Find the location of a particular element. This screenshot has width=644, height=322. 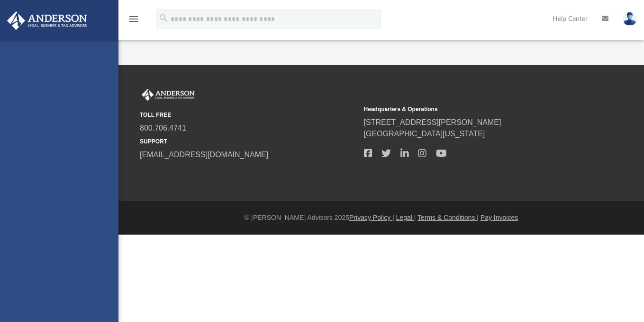

i: search is located at coordinates (164, 18).